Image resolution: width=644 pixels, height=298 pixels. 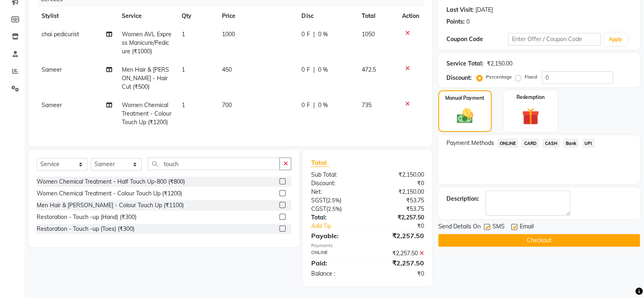 What do you see at coordinates (571, 143) in the screenshot?
I see `span: Bank` at bounding box center [571, 143].